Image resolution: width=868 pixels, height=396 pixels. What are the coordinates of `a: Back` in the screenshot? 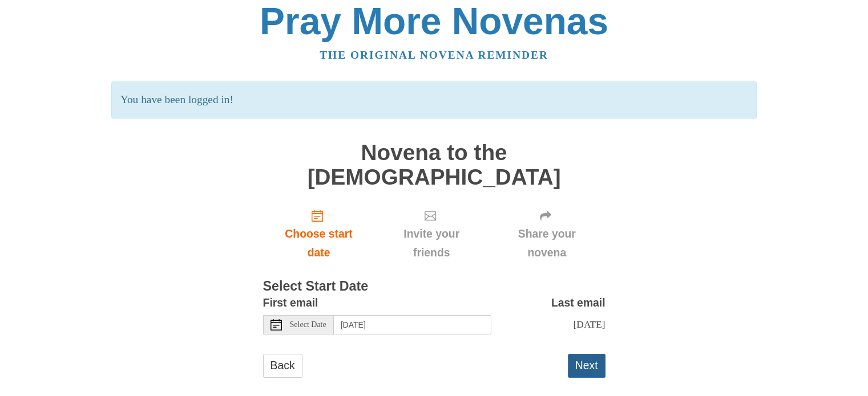 It's located at (283, 366).